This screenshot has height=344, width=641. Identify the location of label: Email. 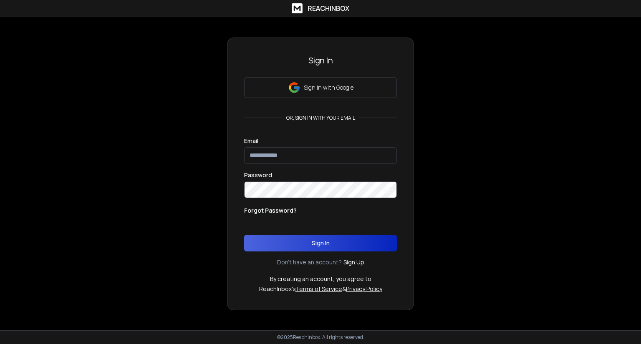
(251, 141).